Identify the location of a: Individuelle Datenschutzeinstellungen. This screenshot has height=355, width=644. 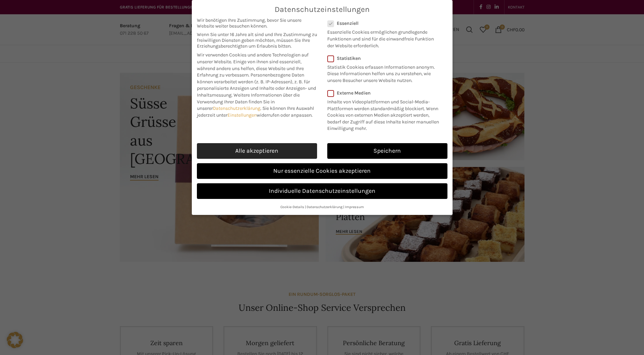
(322, 191).